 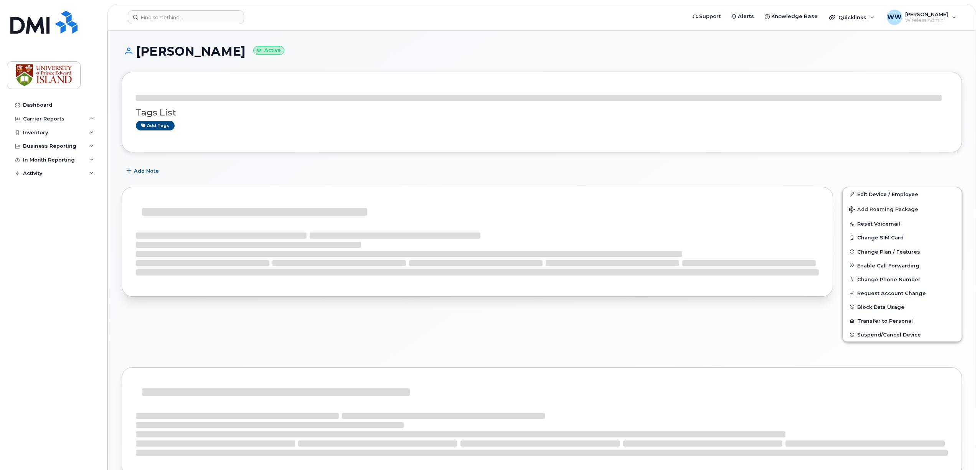 What do you see at coordinates (155, 126) in the screenshot?
I see `a: Add tags` at bounding box center [155, 126].